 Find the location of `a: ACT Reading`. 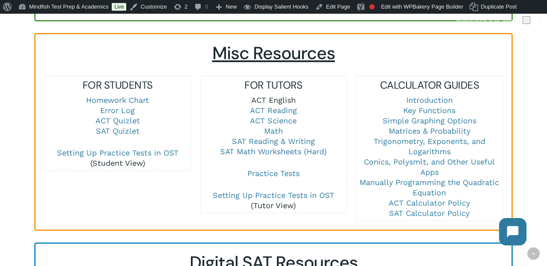

a: ACT Reading is located at coordinates (273, 110).